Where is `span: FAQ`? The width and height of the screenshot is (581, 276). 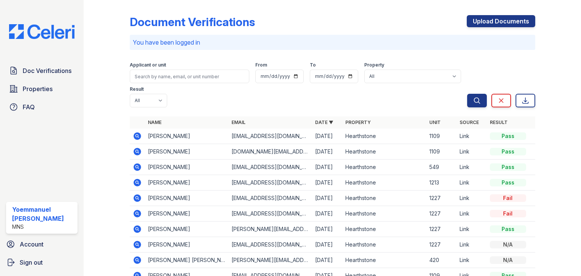
span: FAQ is located at coordinates (29, 107).